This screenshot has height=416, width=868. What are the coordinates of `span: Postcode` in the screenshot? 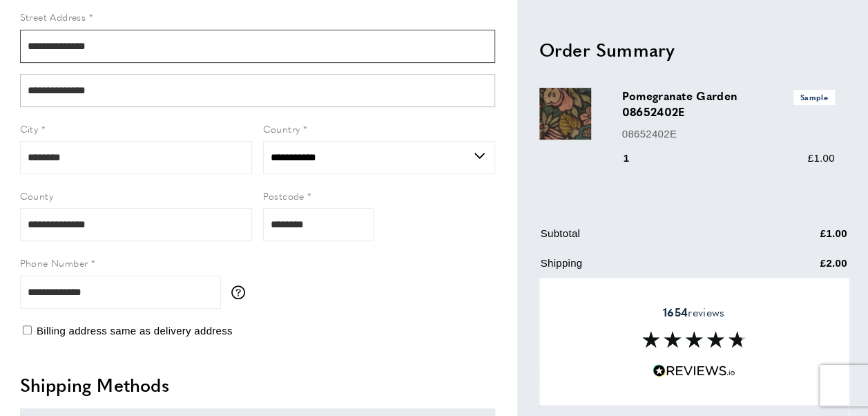 It's located at (283, 196).